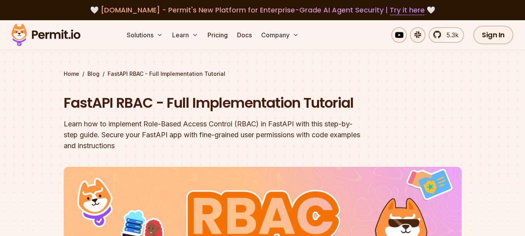  I want to click on span: 5.3k, so click(450, 35).